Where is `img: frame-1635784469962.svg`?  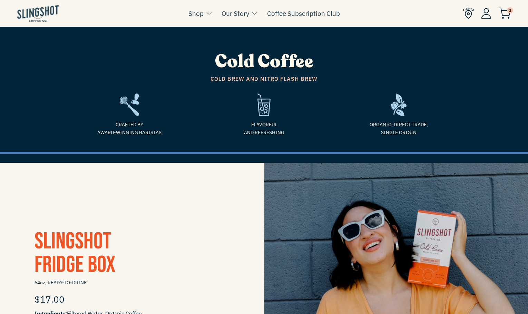
img: frame-1635784469962.svg is located at coordinates (399, 105).